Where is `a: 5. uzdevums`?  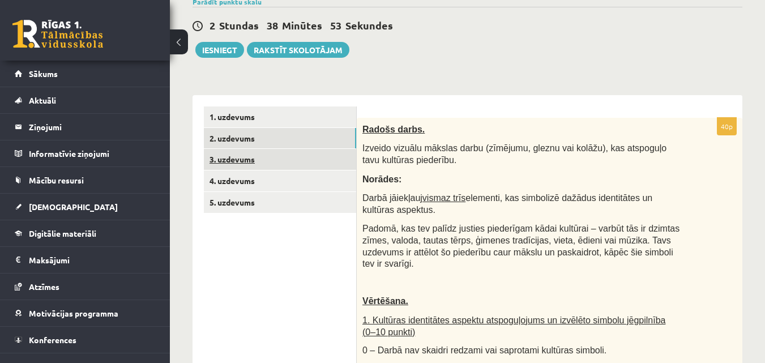 a: 5. uzdevums is located at coordinates (280, 202).